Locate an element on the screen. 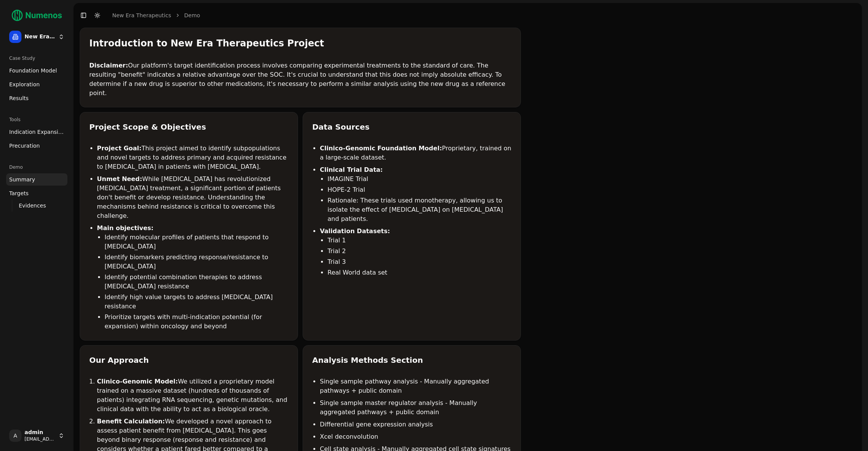 The height and width of the screenshot is (451, 868). strong: Clinico-Genomic Model: is located at coordinates (137, 381).